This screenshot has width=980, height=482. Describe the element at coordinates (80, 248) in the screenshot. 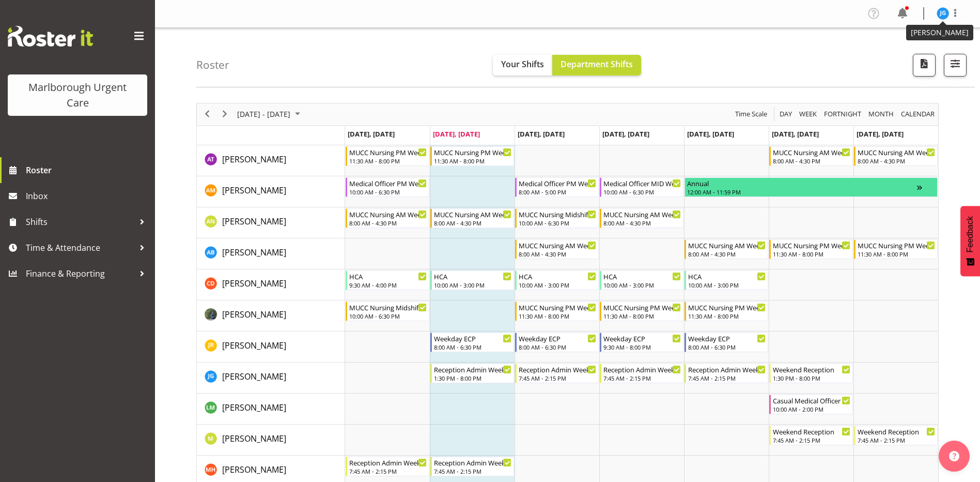

I see `span: Time & Attendance` at that location.